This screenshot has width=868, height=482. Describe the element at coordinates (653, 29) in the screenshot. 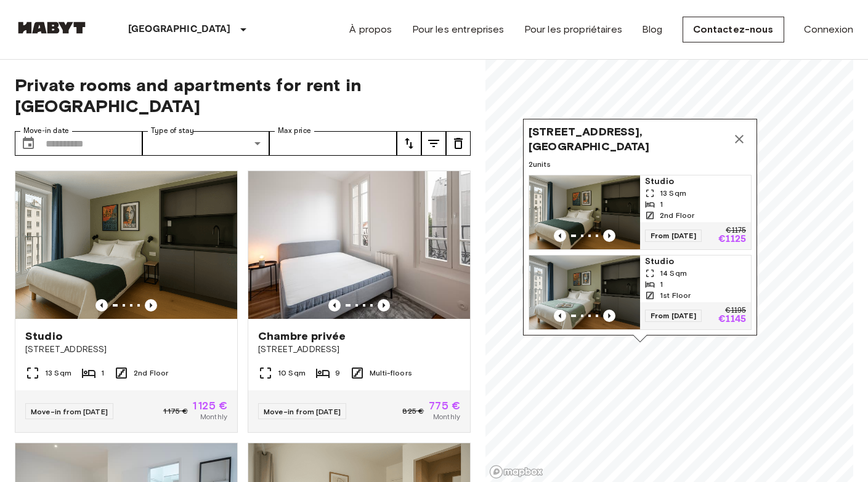

I see `a: Blog` at that location.